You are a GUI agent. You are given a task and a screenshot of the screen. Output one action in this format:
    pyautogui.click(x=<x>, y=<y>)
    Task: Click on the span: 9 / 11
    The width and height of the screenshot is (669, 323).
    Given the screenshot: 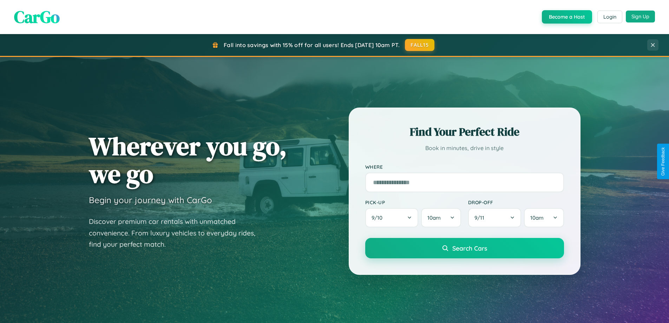 What is the action you would take?
    pyautogui.click(x=481, y=217)
    